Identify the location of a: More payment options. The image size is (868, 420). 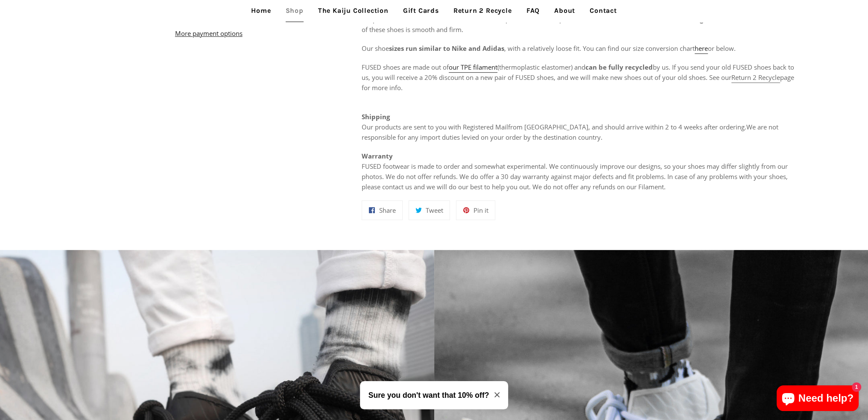
(209, 33).